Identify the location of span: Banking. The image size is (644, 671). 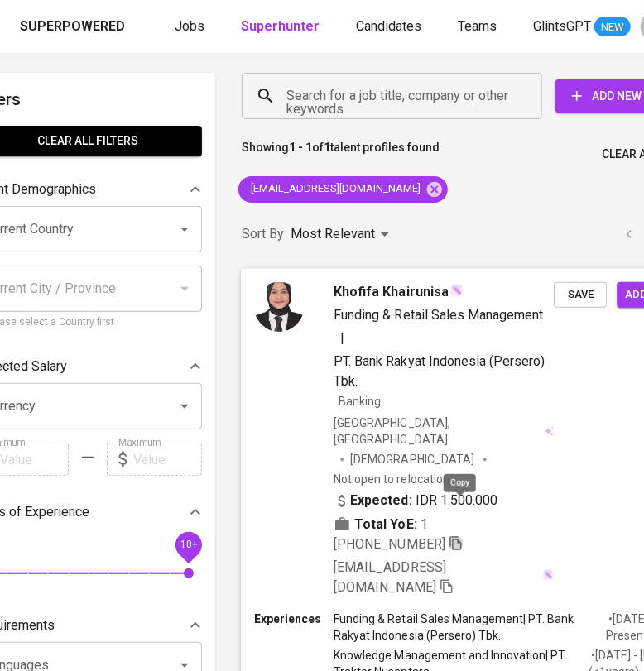
(361, 401).